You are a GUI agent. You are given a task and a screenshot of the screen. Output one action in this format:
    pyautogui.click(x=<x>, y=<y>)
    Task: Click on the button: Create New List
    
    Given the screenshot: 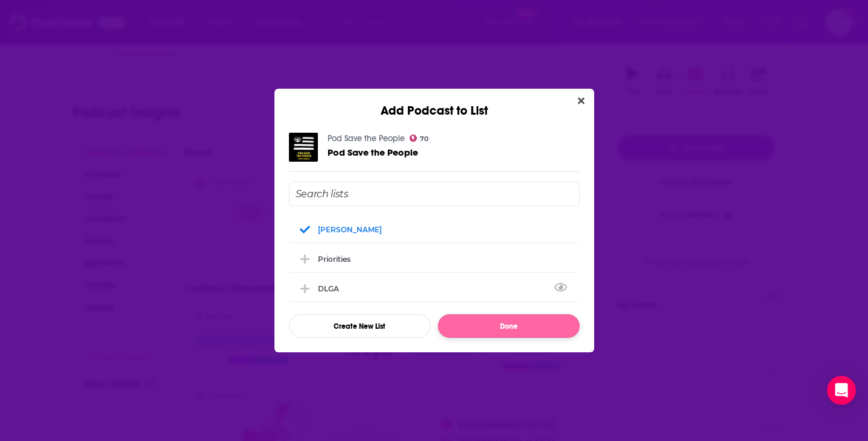 What is the action you would take?
    pyautogui.click(x=360, y=326)
    